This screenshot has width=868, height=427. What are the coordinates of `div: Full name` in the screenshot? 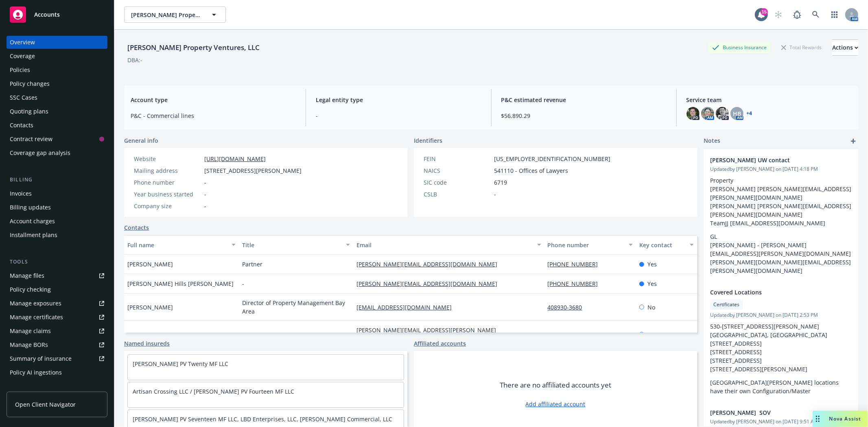 It's located at (177, 245).